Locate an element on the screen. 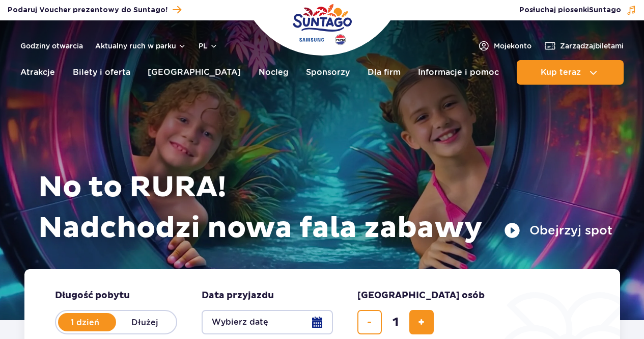 This screenshot has width=644, height=339. a: Bilety i oferta is located at coordinates (101, 73).